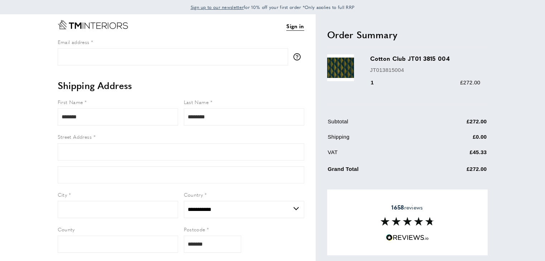  What do you see at coordinates (217, 7) in the screenshot?
I see `a: Sign up to our newsletter` at bounding box center [217, 7].